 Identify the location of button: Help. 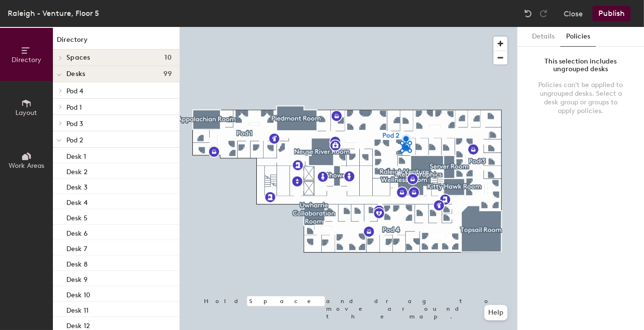
(496, 313).